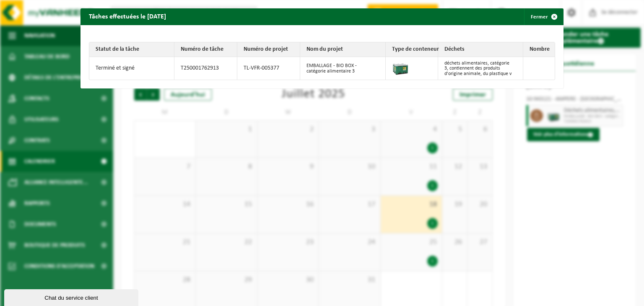 Image resolution: width=644 pixels, height=306 pixels. Describe the element at coordinates (118, 49) in the screenshot. I see `font: Statut de la tâche` at that location.